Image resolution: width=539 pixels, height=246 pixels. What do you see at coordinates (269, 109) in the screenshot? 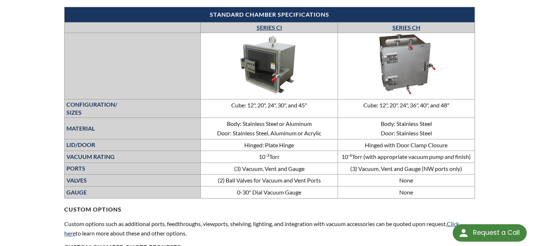
I see `td: Cube: 12", 20", 24", 30", and 45"` at bounding box center [269, 109].